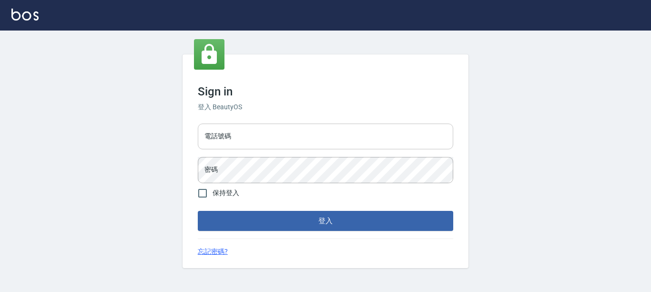  Describe the element at coordinates (325, 91) in the screenshot. I see `h3: Sign in` at that location.